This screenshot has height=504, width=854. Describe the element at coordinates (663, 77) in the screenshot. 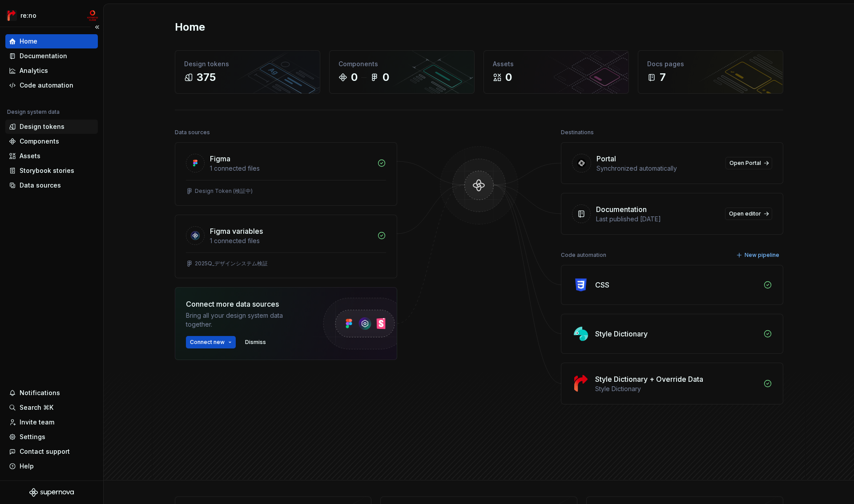

I see `div: 7` at that location.